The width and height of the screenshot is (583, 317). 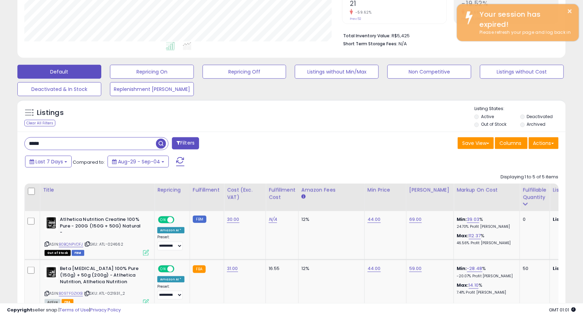 I want to click on a: Terms of Use, so click(x=74, y=310).